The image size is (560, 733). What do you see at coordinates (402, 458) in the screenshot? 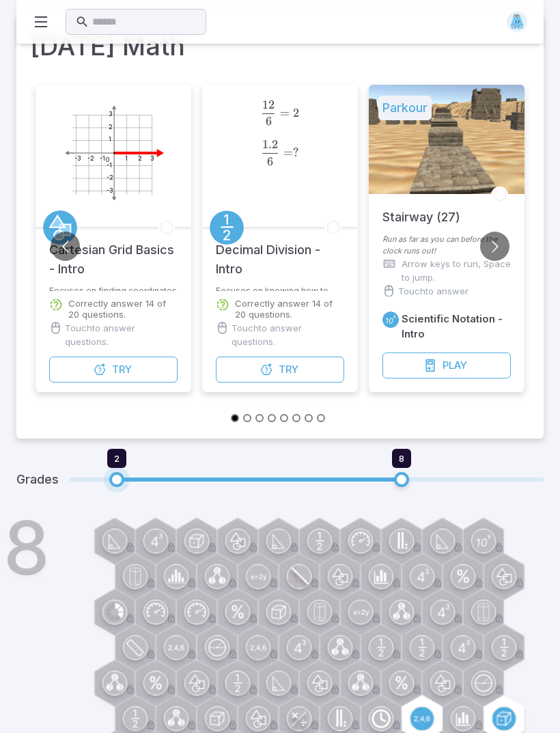
I see `span: 8` at bounding box center [402, 458].